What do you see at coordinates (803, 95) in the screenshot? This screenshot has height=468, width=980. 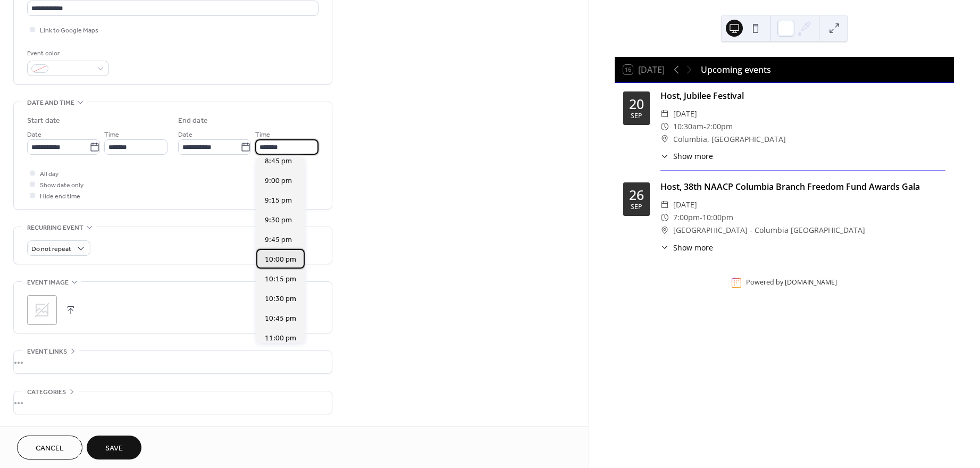 I see `div: Host, Jubilee Festival` at bounding box center [803, 95].